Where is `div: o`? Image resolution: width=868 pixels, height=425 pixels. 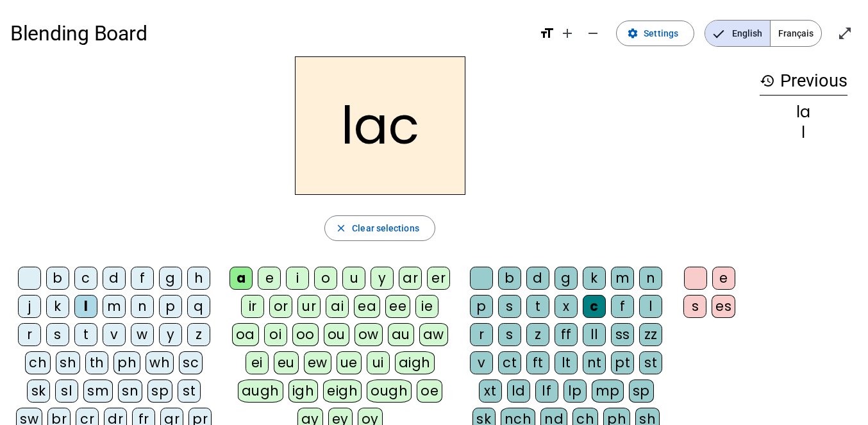 div: o is located at coordinates (325, 278).